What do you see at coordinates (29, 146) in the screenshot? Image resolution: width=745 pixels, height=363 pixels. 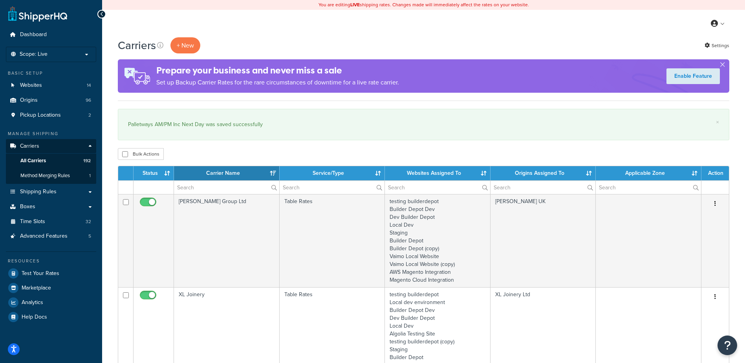 I see `span: Carriers` at bounding box center [29, 146].